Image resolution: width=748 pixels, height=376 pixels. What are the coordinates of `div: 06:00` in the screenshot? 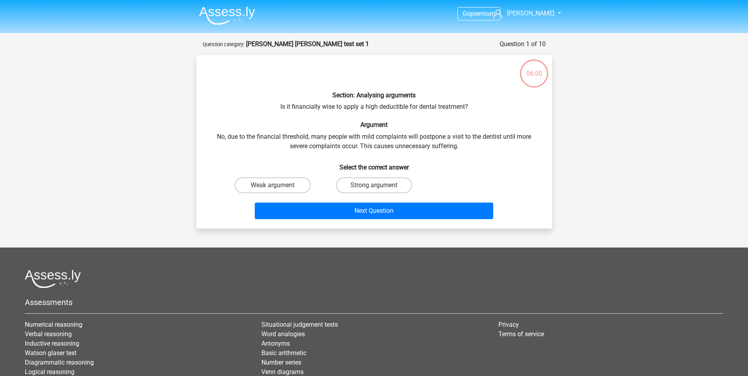 It's located at (534, 69).